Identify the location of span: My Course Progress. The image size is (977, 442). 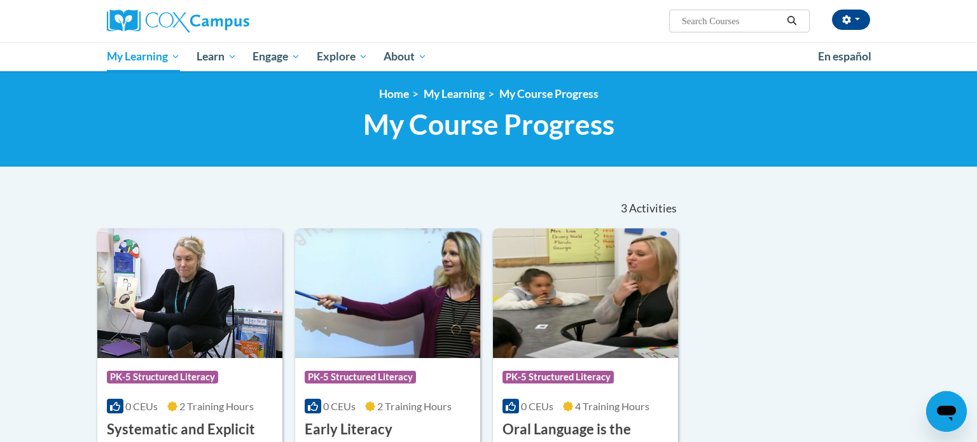
(488, 124).